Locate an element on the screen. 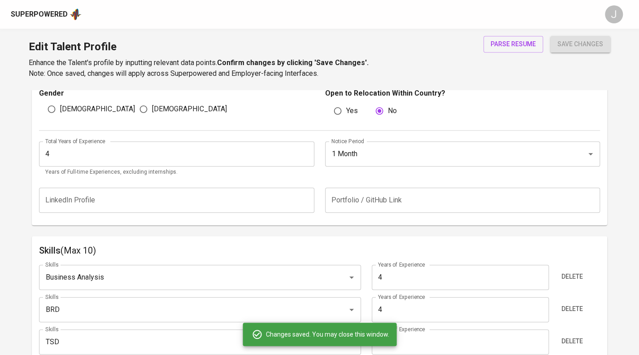 This screenshot has height=355, width=639. img: app logo is located at coordinates (75, 14).